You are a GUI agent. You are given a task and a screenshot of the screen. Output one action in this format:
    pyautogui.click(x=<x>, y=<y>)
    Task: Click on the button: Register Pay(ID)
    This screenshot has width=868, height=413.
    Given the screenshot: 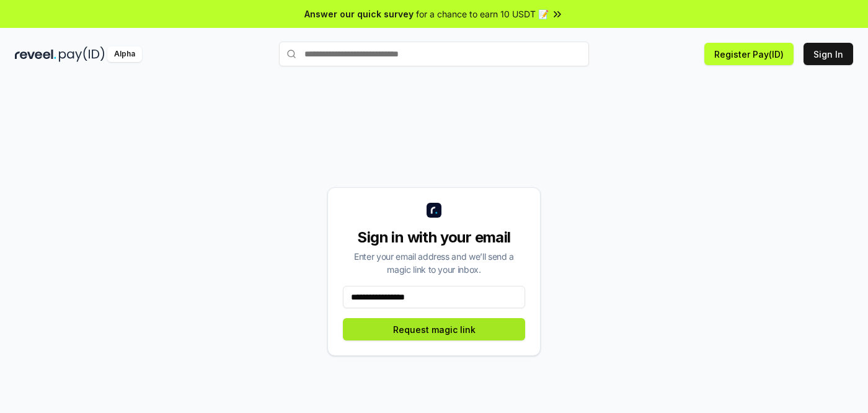 What is the action you would take?
    pyautogui.click(x=748, y=54)
    